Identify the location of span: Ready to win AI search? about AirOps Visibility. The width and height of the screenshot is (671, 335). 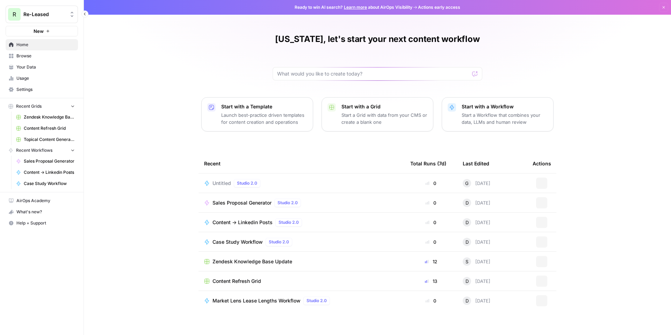
(353, 7).